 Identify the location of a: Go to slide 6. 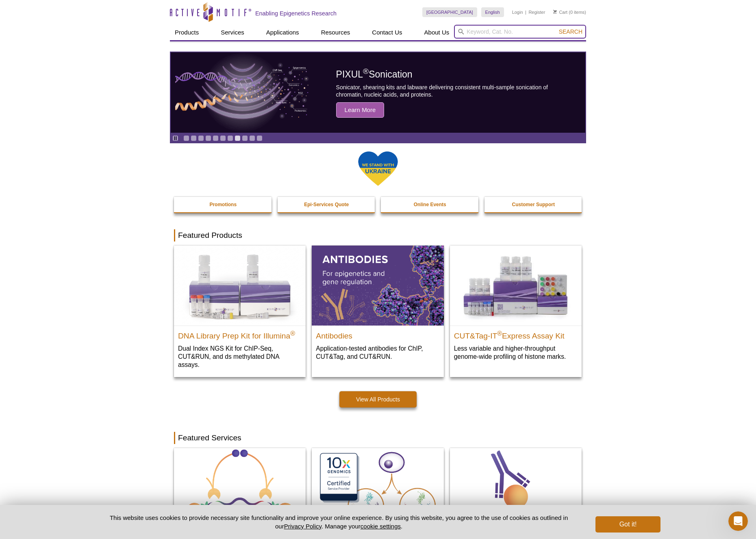
(223, 138).